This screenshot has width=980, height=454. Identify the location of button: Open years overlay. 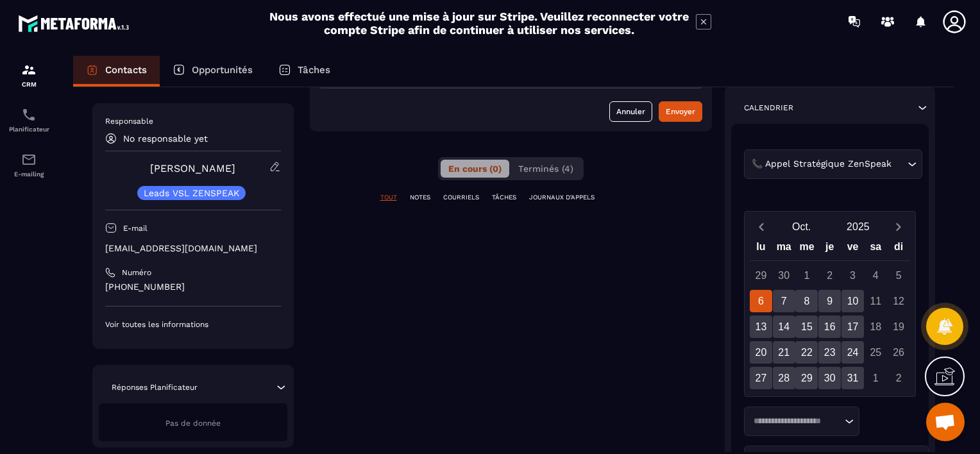
(858, 227).